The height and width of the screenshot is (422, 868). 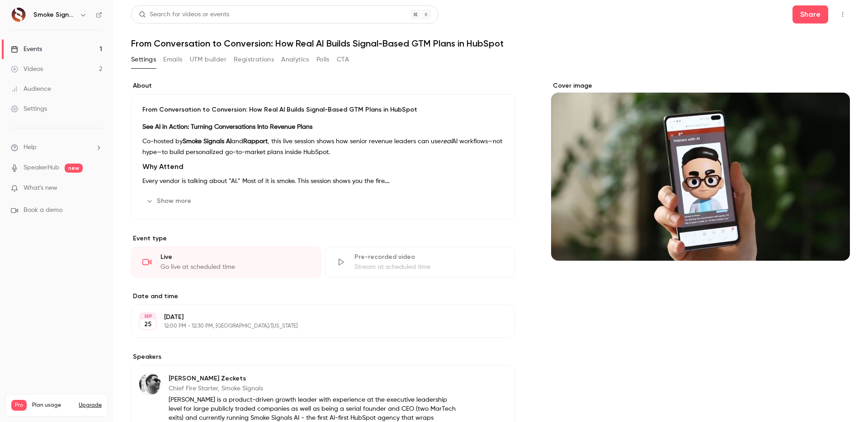 What do you see at coordinates (255, 141) in the screenshot?
I see `strong: Rapport` at bounding box center [255, 141].